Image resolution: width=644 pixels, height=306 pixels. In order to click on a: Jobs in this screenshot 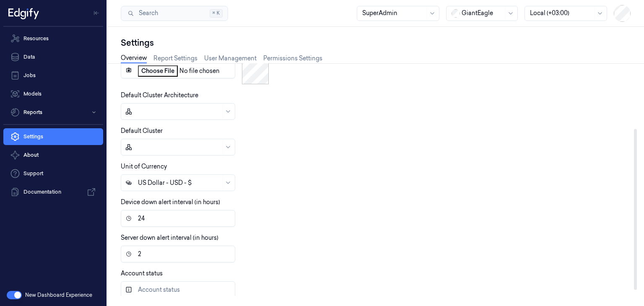, I will do `click(53, 76)`.